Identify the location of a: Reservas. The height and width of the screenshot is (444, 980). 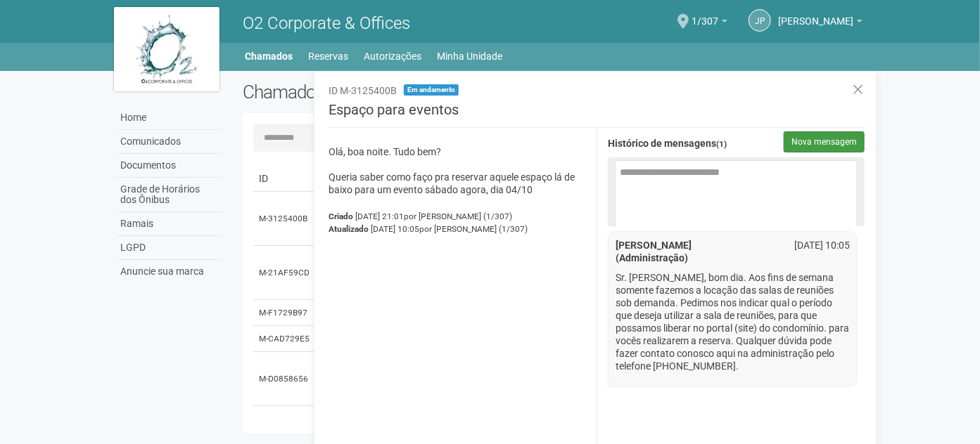
(329, 56).